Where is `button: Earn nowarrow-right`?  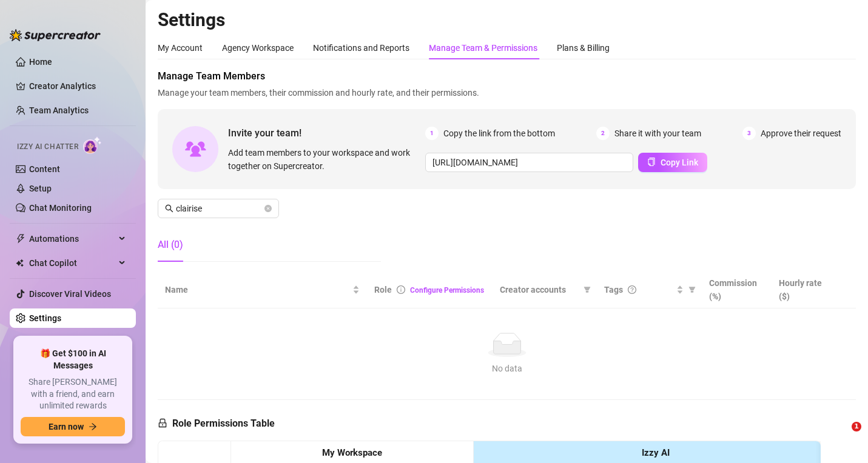 button: Earn nowarrow-right is located at coordinates (73, 427).